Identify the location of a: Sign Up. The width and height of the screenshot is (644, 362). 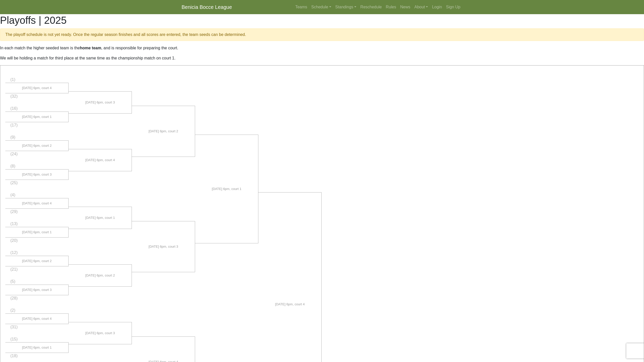
(453, 7).